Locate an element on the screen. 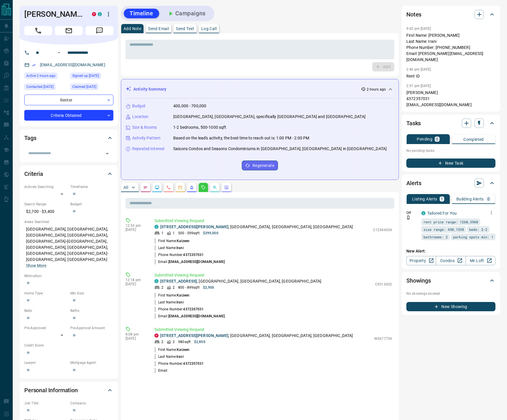  div: Criteria is located at coordinates (69, 174).